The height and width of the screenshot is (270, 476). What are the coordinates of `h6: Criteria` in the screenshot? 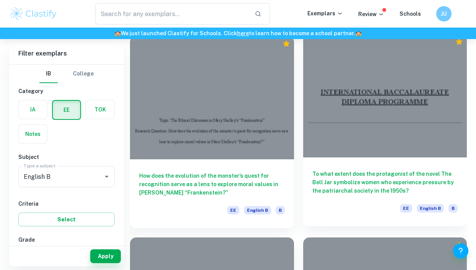 It's located at (67, 204).